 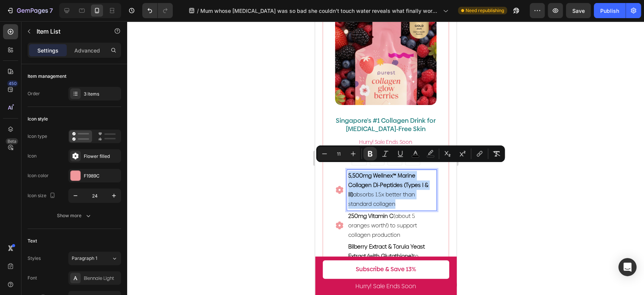 I want to click on div: Open Intercom Messenger, so click(x=627, y=267).